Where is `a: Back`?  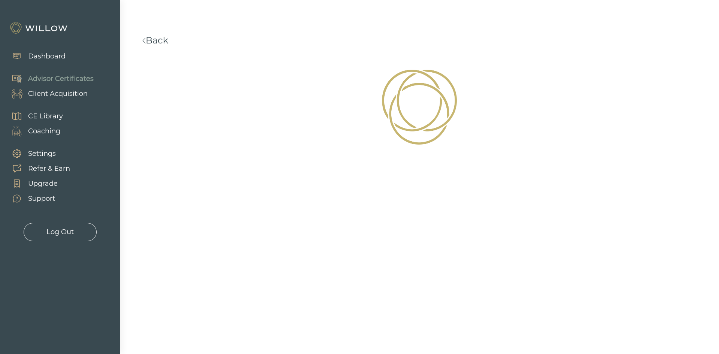 a: Back is located at coordinates (155, 40).